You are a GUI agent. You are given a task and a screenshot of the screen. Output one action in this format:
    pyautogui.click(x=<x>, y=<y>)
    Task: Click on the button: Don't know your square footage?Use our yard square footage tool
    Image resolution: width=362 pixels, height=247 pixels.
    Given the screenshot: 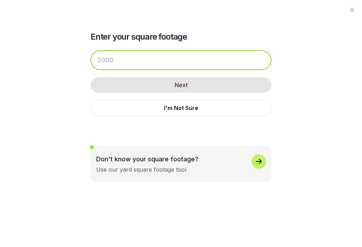 What is the action you would take?
    pyautogui.click(x=181, y=164)
    